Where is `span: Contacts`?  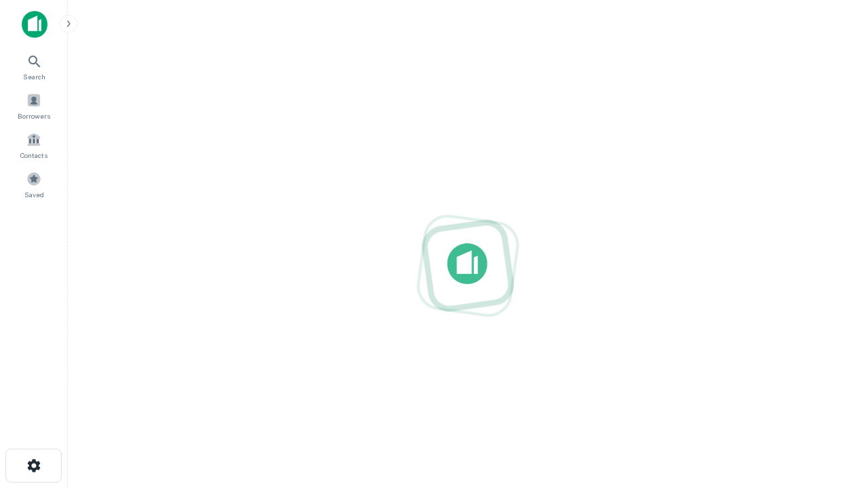
span: Contacts is located at coordinates (34, 156).